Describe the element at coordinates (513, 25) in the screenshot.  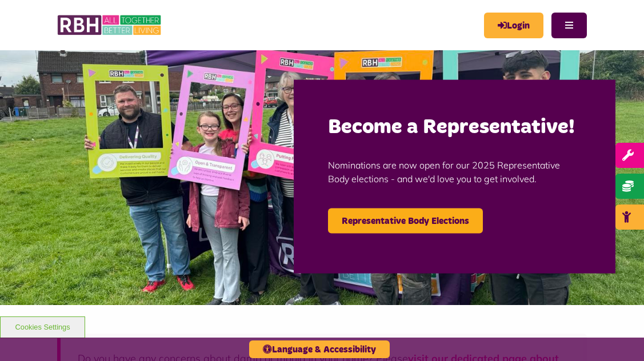
I see `a: MyRBH` at that location.